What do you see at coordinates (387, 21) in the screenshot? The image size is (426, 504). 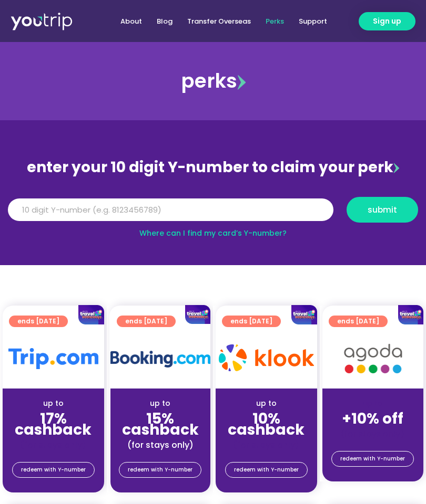 I see `a: Sign up` at bounding box center [387, 21].